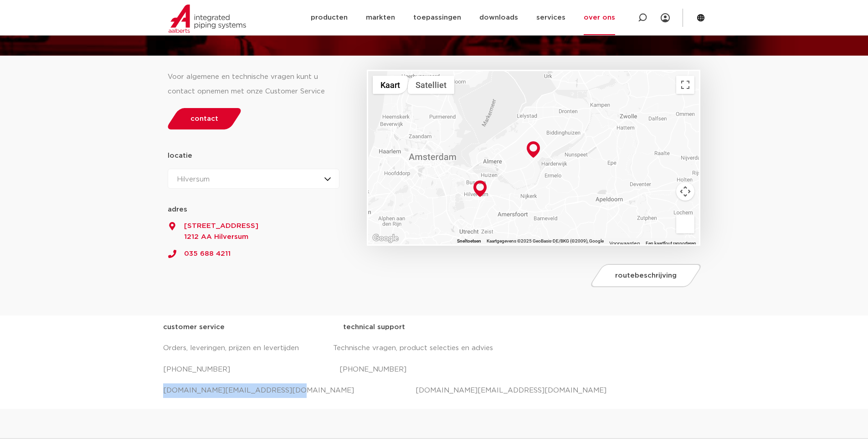 The width and height of the screenshot is (868, 439). I want to click on img: Google, so click(385, 238).